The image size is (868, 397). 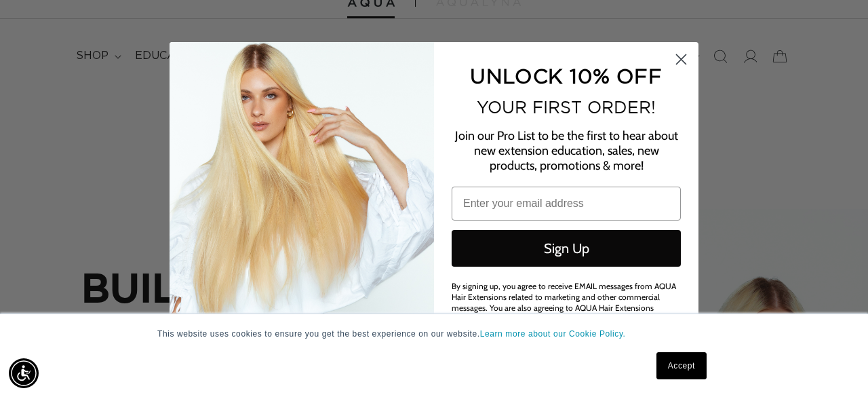 I want to click on div: Accessibility Menu, so click(x=24, y=373).